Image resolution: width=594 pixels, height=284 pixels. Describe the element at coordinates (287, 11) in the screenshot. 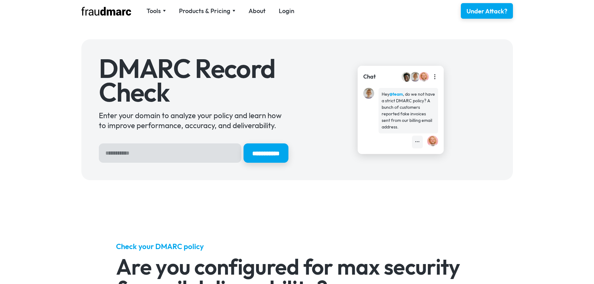

I see `a: Login` at that location.